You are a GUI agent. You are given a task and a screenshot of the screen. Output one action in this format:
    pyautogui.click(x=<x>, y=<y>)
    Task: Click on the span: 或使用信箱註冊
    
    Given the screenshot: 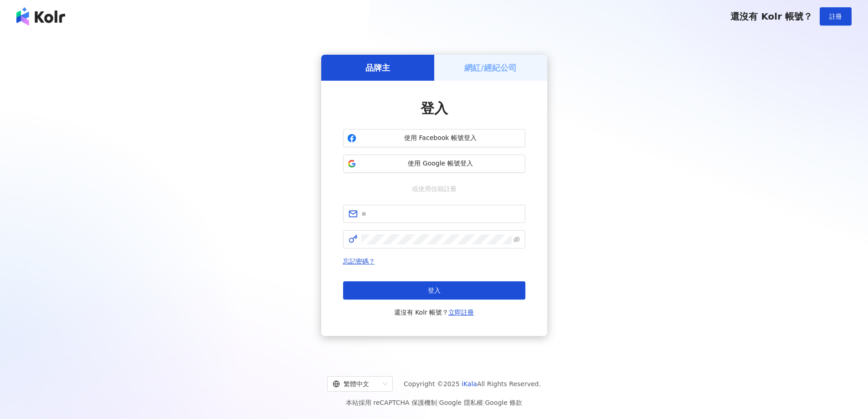 What is the action you would take?
    pyautogui.click(x=434, y=188)
    